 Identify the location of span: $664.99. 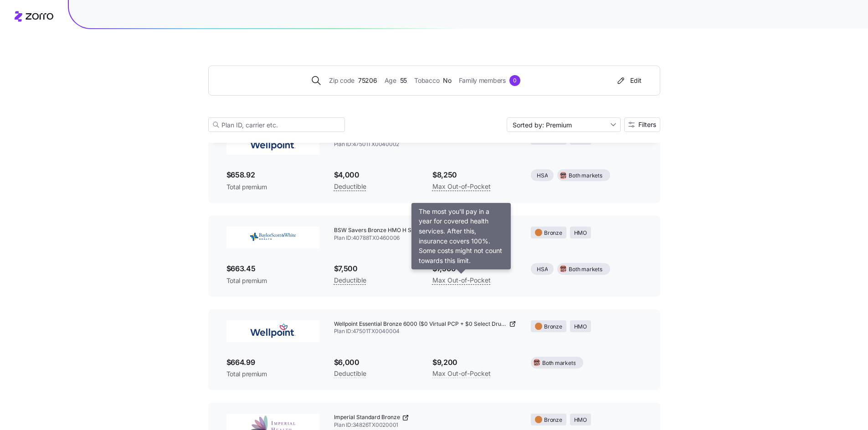
(273, 362).